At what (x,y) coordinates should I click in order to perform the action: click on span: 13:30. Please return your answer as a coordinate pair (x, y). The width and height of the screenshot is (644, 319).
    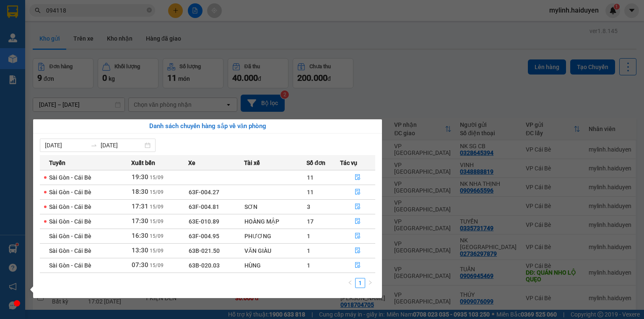
    Looking at the image, I should click on (140, 251).